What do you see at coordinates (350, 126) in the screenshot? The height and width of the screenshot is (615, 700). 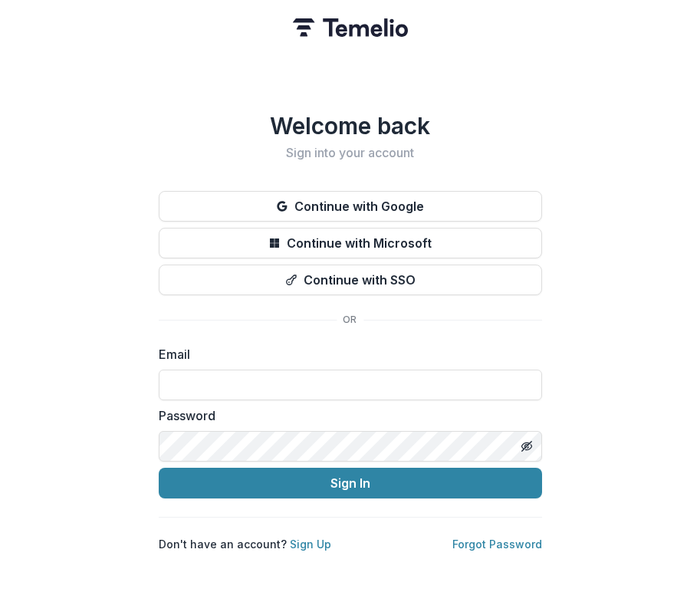 I see `h1: Welcome back` at bounding box center [350, 126].